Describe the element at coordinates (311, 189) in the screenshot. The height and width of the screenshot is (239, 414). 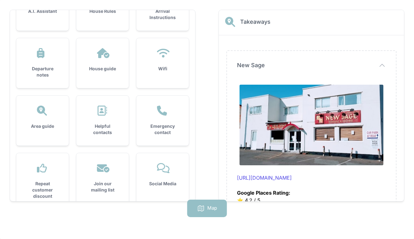
I see `div: ⭐️ 4.2 / 5` at that location.